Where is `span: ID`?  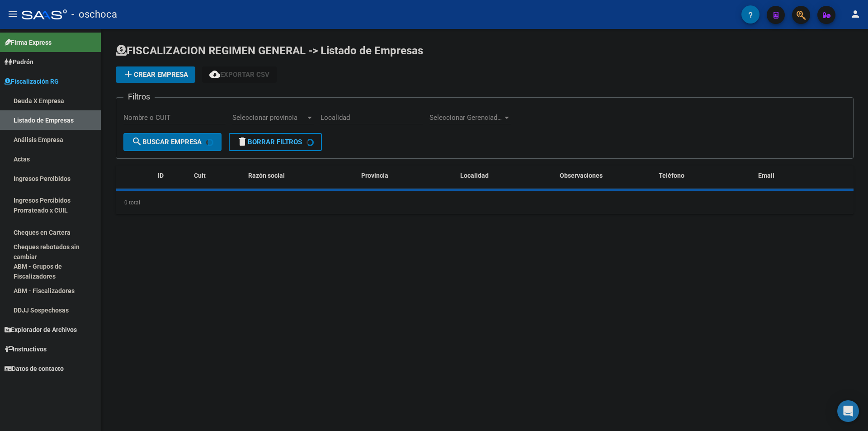
span: ID is located at coordinates (160, 175).